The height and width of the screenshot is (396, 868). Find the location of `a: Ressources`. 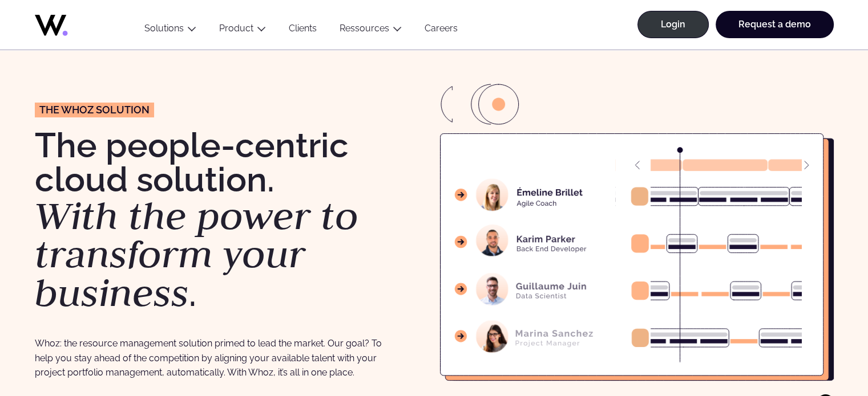

a: Ressources is located at coordinates (364, 28).